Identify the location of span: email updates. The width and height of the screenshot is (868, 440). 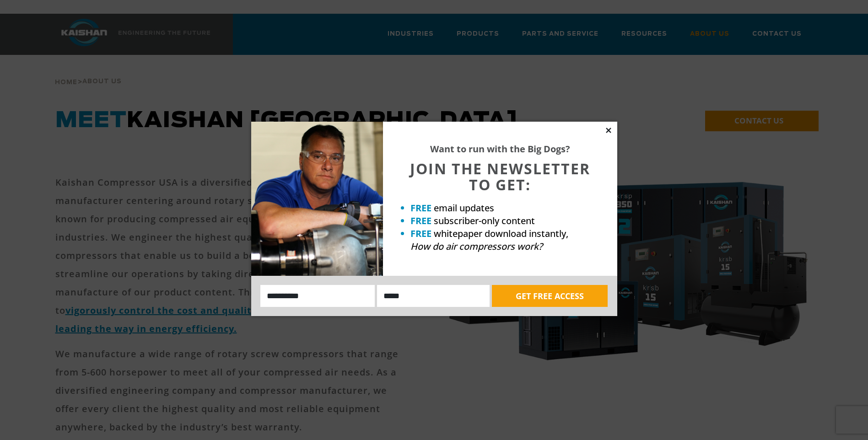
(464, 207).